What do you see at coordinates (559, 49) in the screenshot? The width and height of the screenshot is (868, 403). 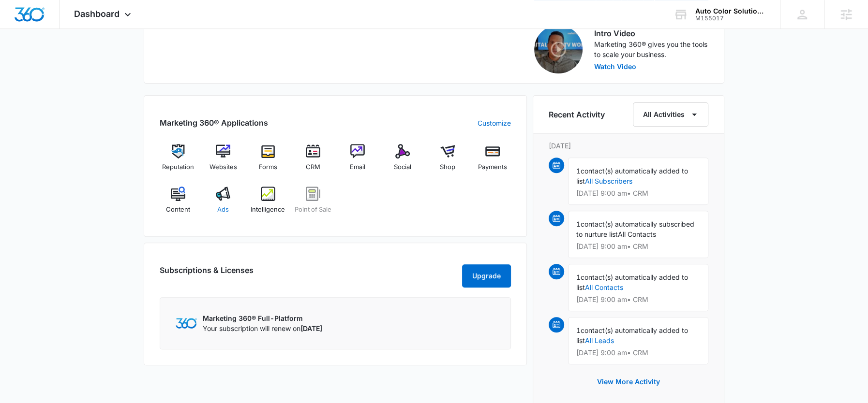 I see `img: Intro Video` at bounding box center [559, 49].